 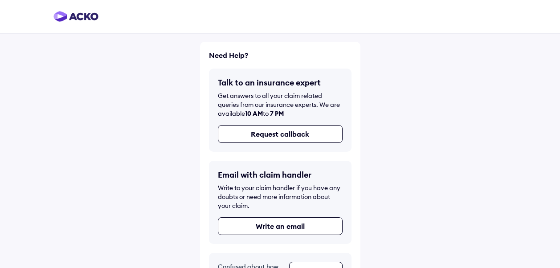 I want to click on button: Write an email, so click(x=280, y=226).